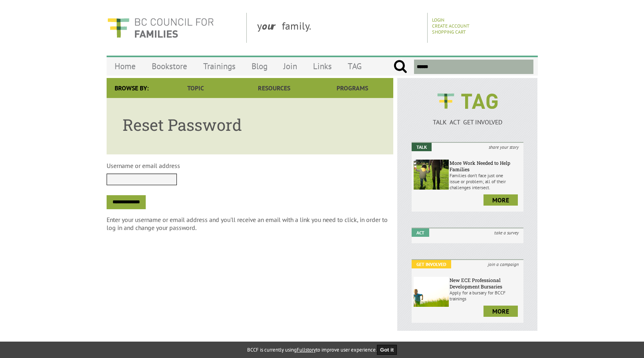  What do you see at coordinates (219, 66) in the screenshot?
I see `a: Trainings` at bounding box center [219, 66].